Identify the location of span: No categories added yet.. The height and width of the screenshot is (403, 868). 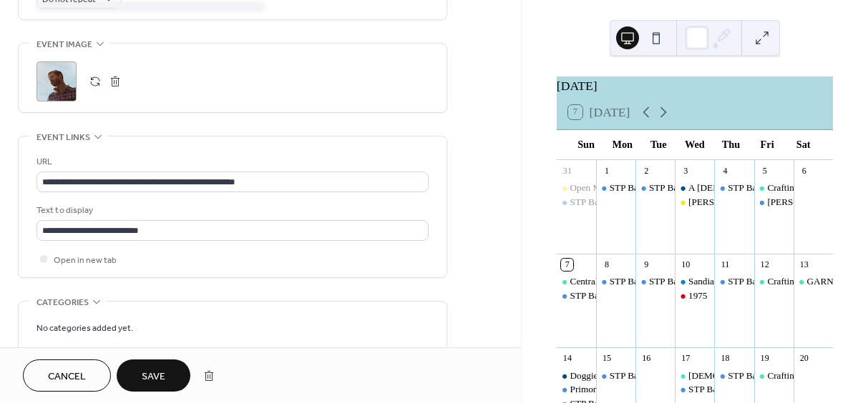
(85, 328).